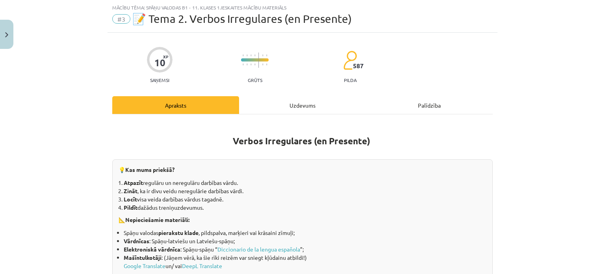  Describe the element at coordinates (176, 105) in the screenshot. I see `div: Apraksts` at that location.